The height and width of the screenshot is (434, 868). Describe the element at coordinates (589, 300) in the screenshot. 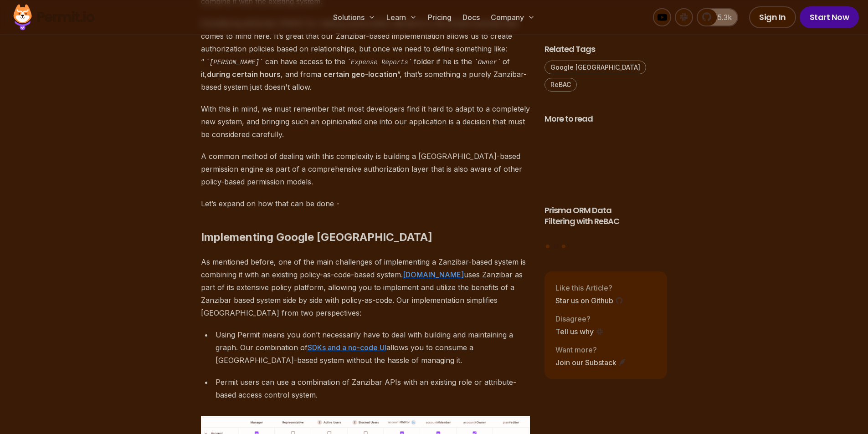

I see `a: Star us on Github` at that location.